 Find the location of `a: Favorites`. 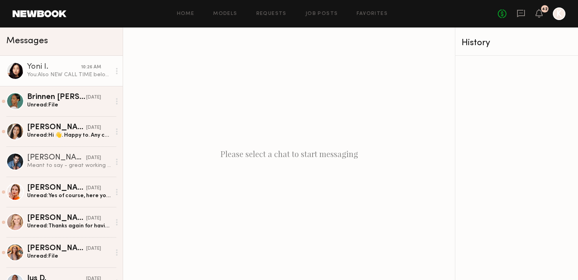

a: Favorites is located at coordinates (372, 14).